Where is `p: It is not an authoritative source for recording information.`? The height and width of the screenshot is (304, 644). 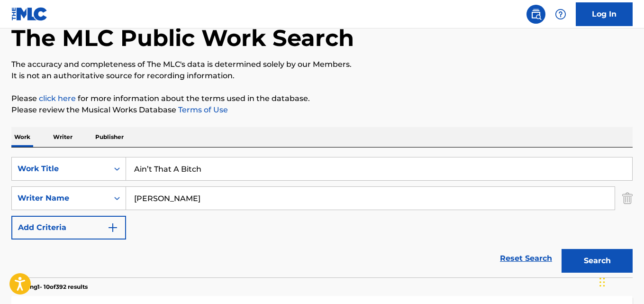 p: It is not an authoritative source for recording information. is located at coordinates (322, 76).